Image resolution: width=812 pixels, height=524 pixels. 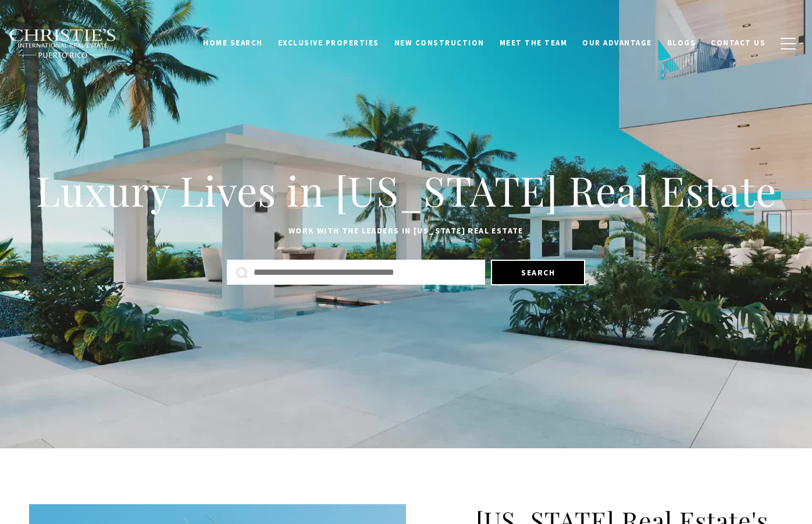 What do you see at coordinates (681, 42) in the screenshot?
I see `span: Blogs` at bounding box center [681, 42].